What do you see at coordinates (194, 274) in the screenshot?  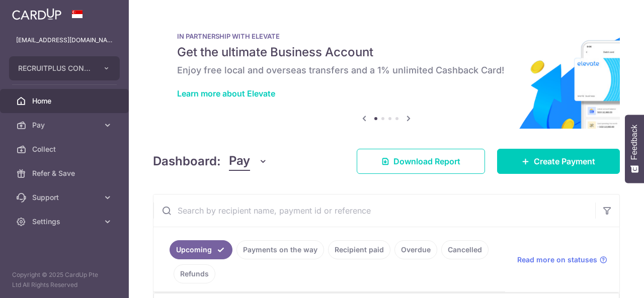 I see `a: Refunds` at bounding box center [194, 274].